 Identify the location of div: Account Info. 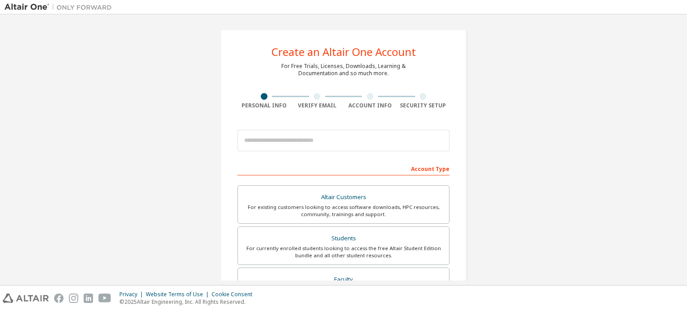
(370, 106).